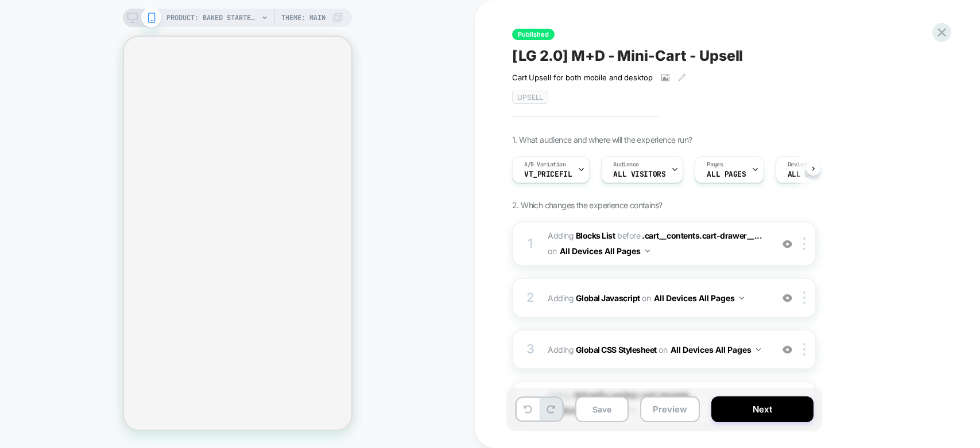 Image resolution: width=980 pixels, height=448 pixels. Describe the element at coordinates (626, 164) in the screenshot. I see `span: Audience` at that location.